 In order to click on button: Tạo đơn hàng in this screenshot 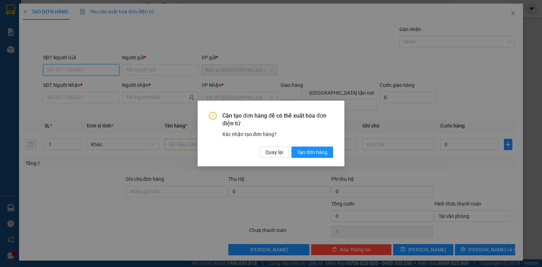, I will do `click(312, 152)`.